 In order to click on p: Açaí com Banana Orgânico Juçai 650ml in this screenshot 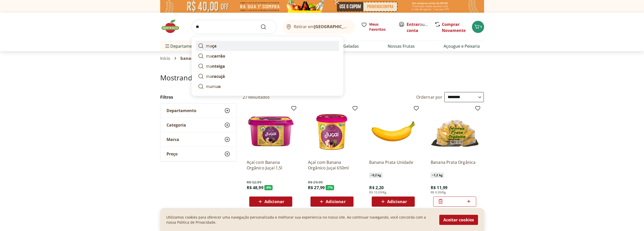, I will do `click(332, 165)`.